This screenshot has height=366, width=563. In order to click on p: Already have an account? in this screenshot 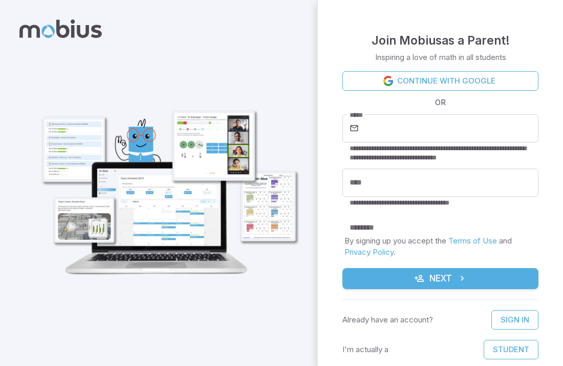, I will do `click(388, 320)`.